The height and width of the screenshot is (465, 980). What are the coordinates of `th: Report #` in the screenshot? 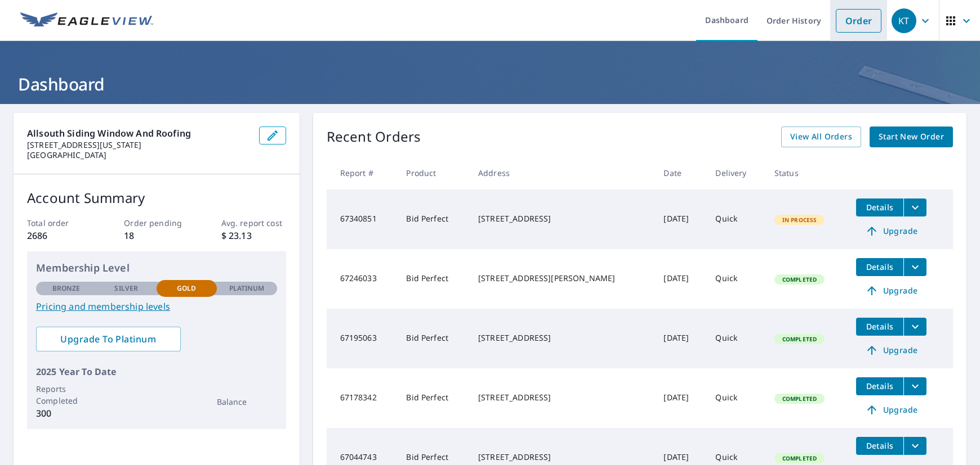 It's located at (362, 173).